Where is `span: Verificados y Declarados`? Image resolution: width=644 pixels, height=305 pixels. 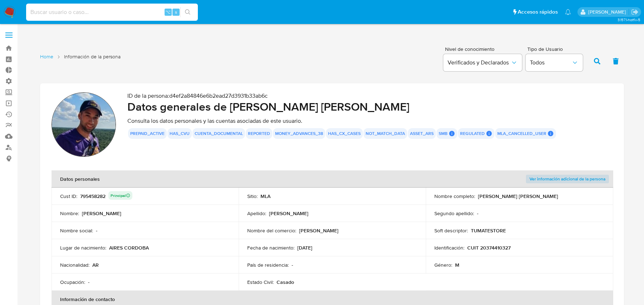
span: Verificados y Declarados is located at coordinates (479, 62).